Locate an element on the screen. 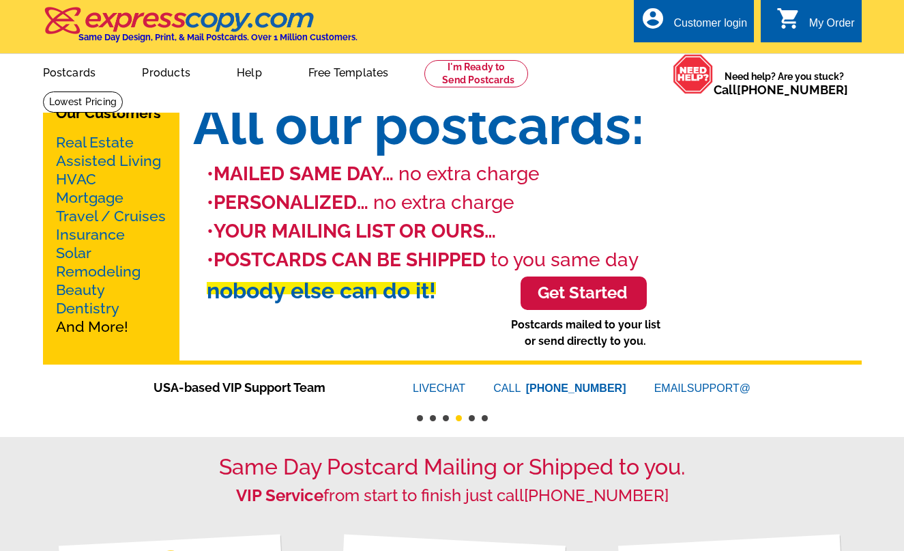  b: PERSONALIZED… is located at coordinates (291, 202).